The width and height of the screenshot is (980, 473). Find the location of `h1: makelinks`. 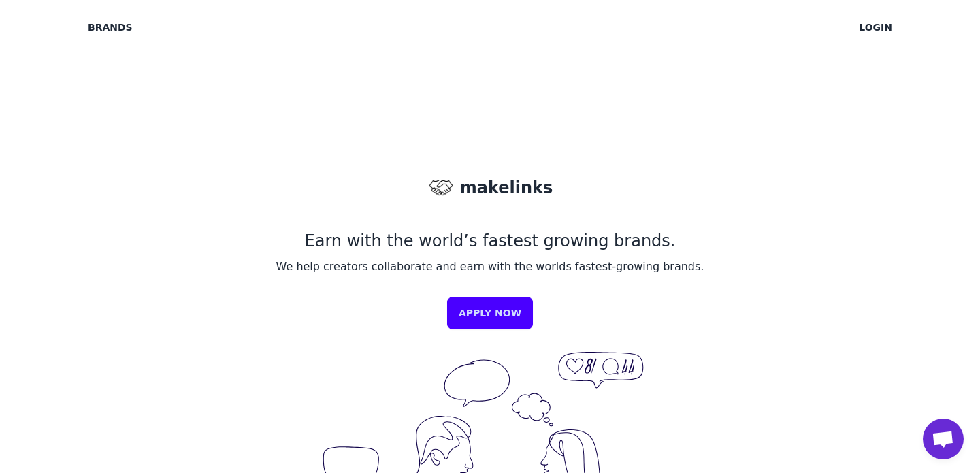

h1: makelinks is located at coordinates (506, 188).